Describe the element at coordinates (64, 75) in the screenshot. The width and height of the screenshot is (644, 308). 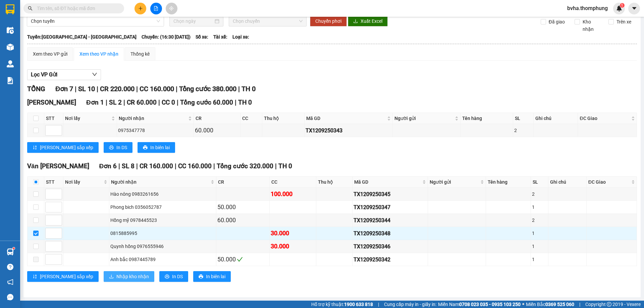
I see `button: Lọc VP Gửi` at that location.